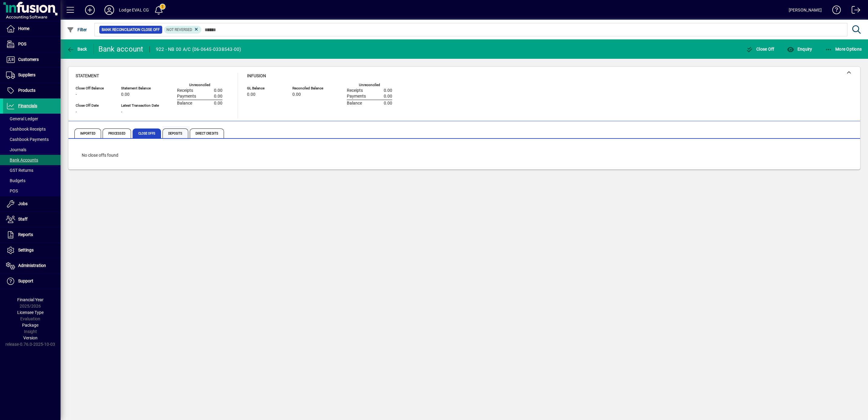 The image size is (868, 420). Describe the element at coordinates (32, 170) in the screenshot. I see `a: GST Returns` at that location.